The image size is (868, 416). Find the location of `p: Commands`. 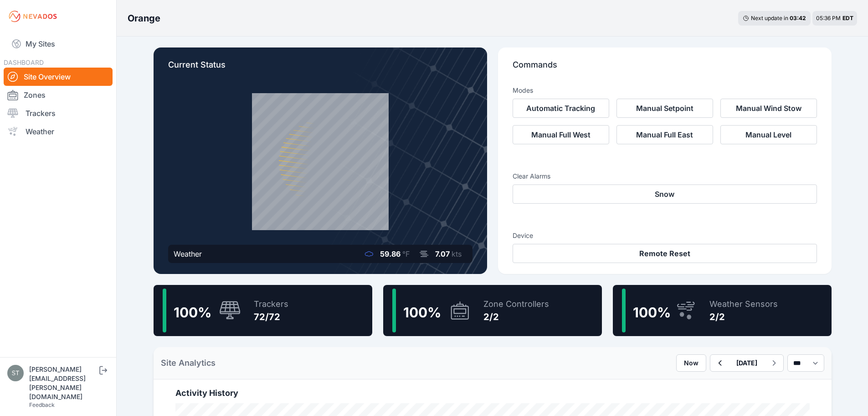

p: Commands is located at coordinates (665, 68).